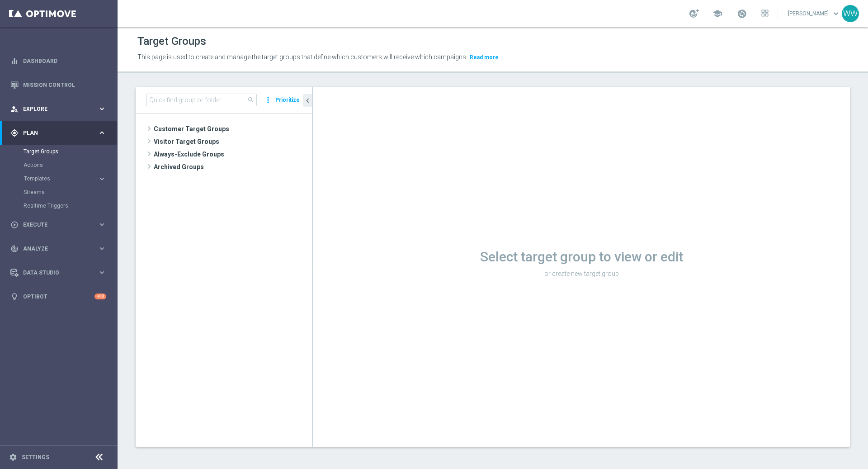 The height and width of the screenshot is (469, 868). What do you see at coordinates (58, 61) in the screenshot?
I see `div: equalizer Dashboard` at bounding box center [58, 61].